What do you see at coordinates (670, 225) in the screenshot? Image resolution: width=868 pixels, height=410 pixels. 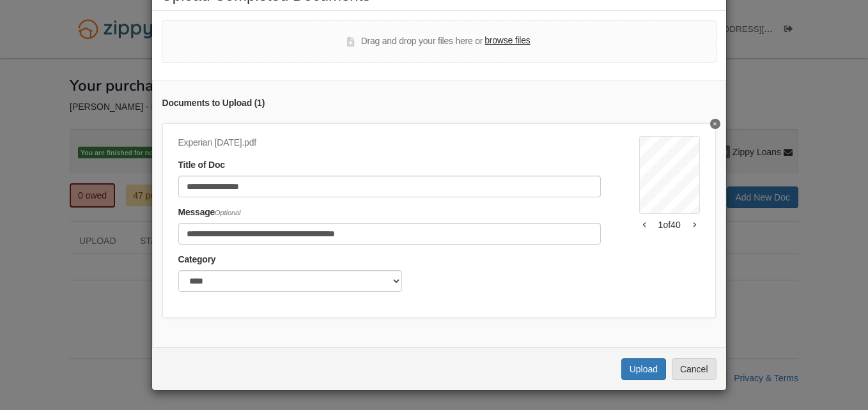 I see `div: 1 of 40` at bounding box center [670, 225].